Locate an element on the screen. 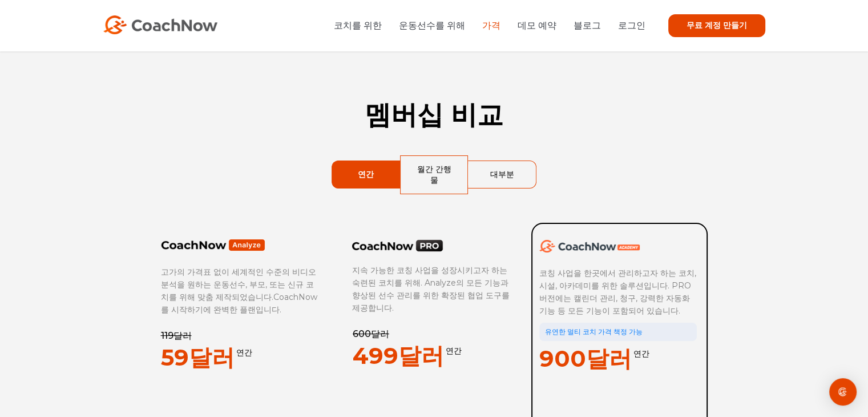 The height and width of the screenshot is (417, 868). font: 499달러 is located at coordinates (398, 355).